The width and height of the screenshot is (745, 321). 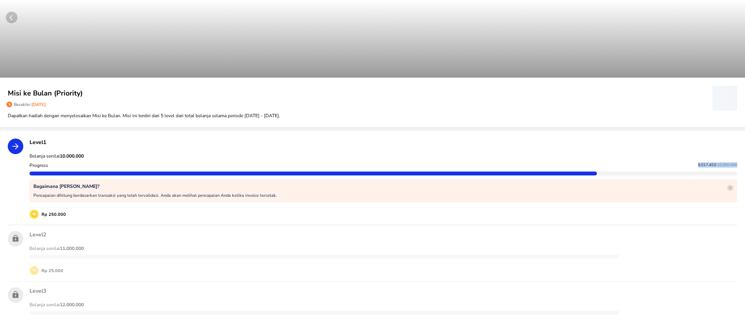 I want to click on p: Berakhir:, so click(x=30, y=104).